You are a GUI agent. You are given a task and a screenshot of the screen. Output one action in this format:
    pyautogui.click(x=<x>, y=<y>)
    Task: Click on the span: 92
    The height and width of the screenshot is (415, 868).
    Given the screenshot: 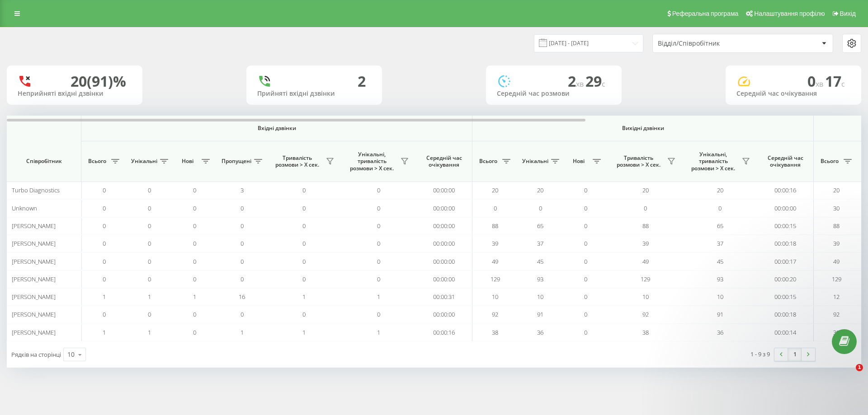 What is the action you would take?
    pyautogui.click(x=495, y=315)
    